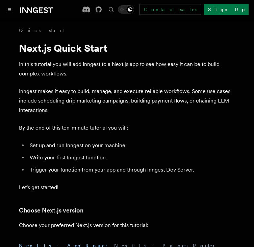  I want to click on li: Set up and run Inngest on your machine., so click(132, 146).